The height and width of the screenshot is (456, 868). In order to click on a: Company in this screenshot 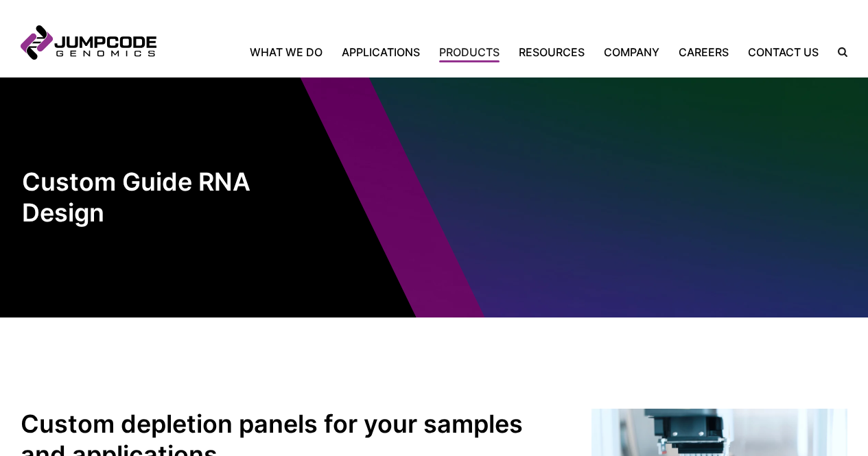, I will do `click(632, 52)`.